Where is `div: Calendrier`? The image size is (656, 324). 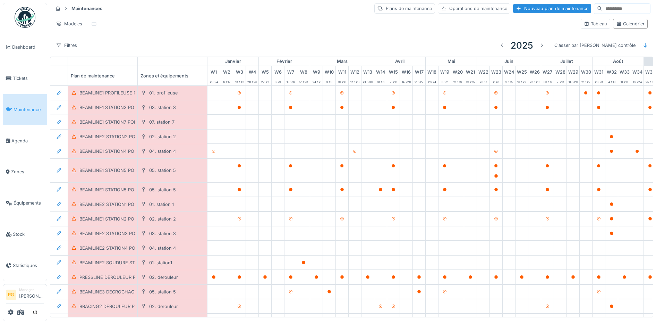 div: Calendrier is located at coordinates (630, 24).